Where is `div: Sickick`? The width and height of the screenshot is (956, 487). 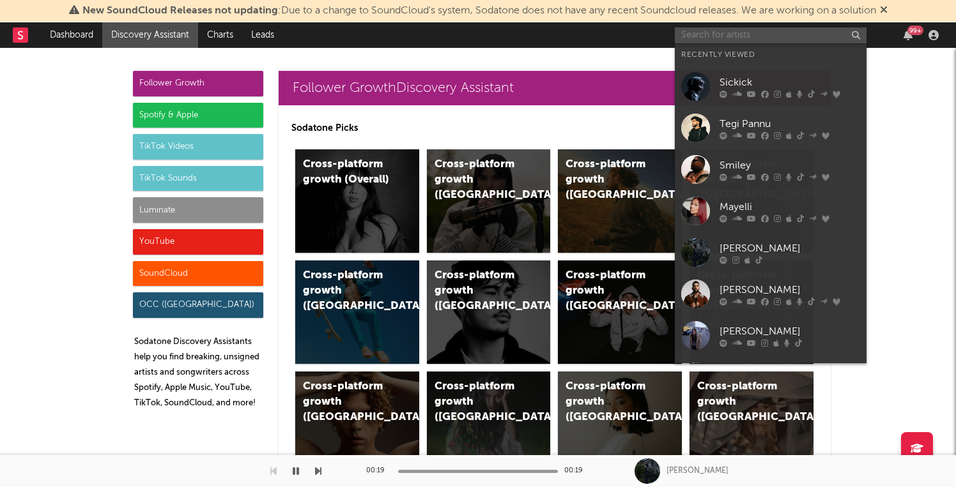 div: Sickick is located at coordinates (790, 82).